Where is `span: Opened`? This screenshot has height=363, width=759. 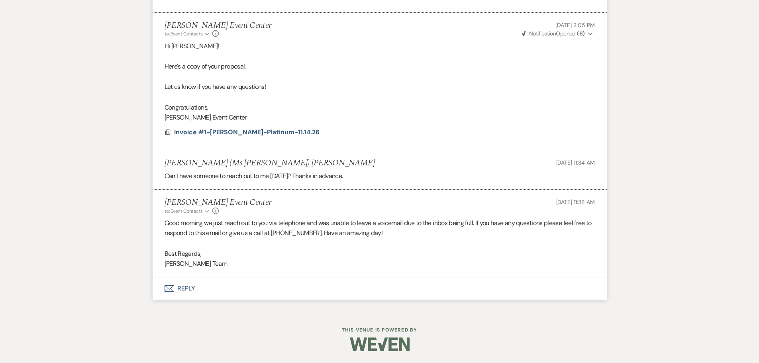
span: Opened is located at coordinates (554, 33).